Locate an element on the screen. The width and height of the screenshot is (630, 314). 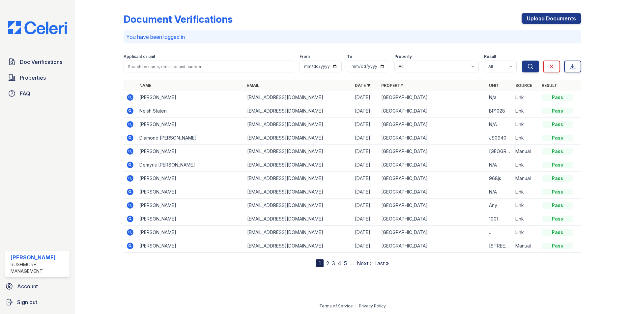
input: Search by name, email, or unit number is located at coordinates (209, 67).